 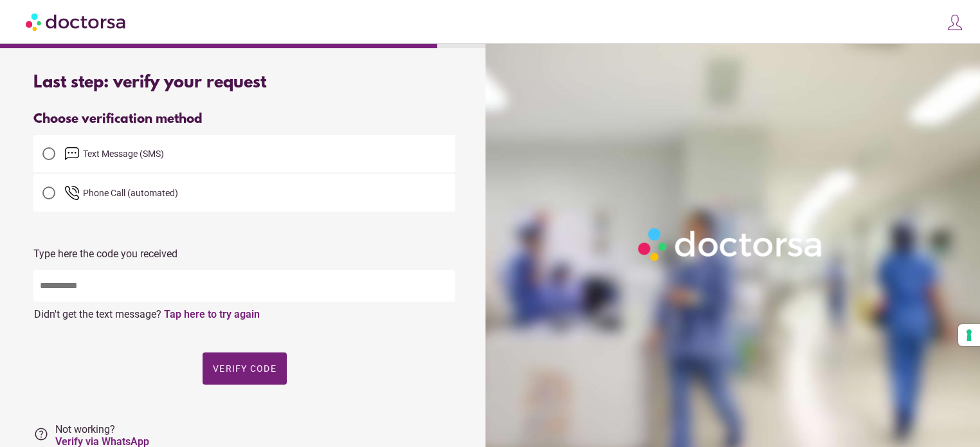 What do you see at coordinates (244, 119) in the screenshot?
I see `div: Choose verification method` at bounding box center [244, 119].